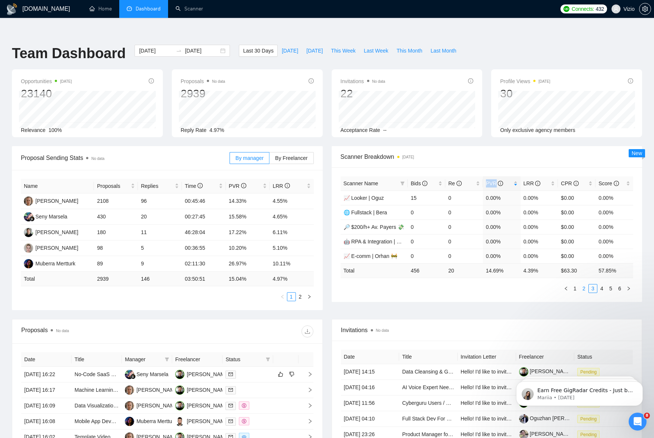 The image size is (654, 438). What do you see at coordinates (149, 405) in the screenshot?
I see `a: Data Visualization Expert Needed for Power BI Project Summary` at bounding box center [149, 405].